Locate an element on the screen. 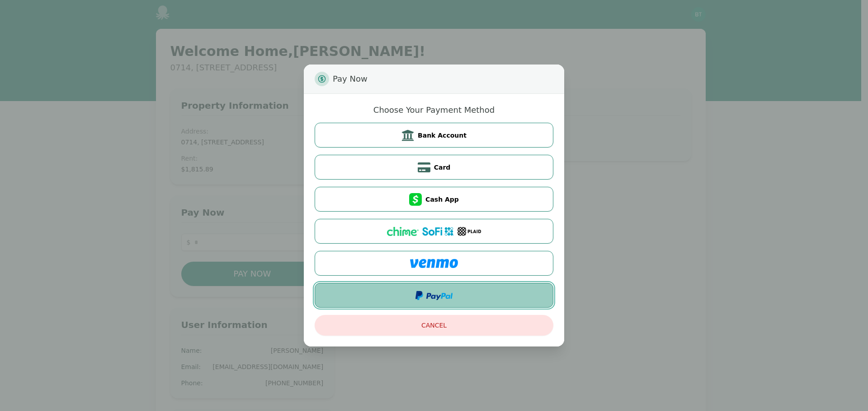 Image resolution: width=868 pixels, height=411 pixels. img: PayPal logo is located at coordinates (434, 295).